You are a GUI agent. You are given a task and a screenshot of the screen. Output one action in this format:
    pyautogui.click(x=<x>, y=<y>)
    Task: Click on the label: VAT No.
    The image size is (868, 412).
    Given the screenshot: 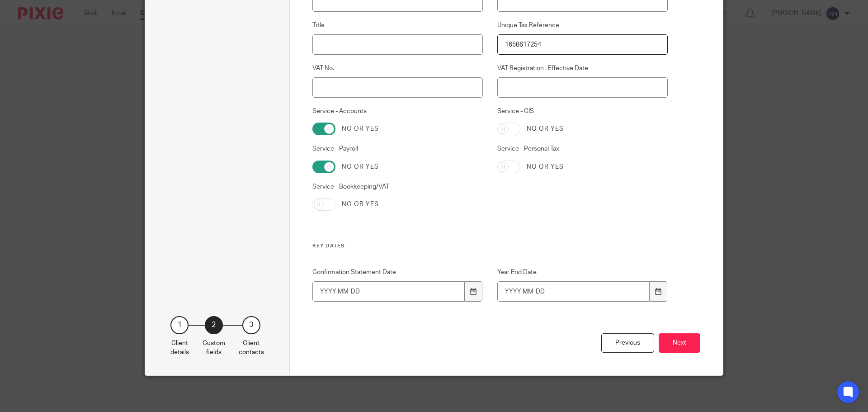 What is the action you would take?
    pyautogui.click(x=398, y=68)
    